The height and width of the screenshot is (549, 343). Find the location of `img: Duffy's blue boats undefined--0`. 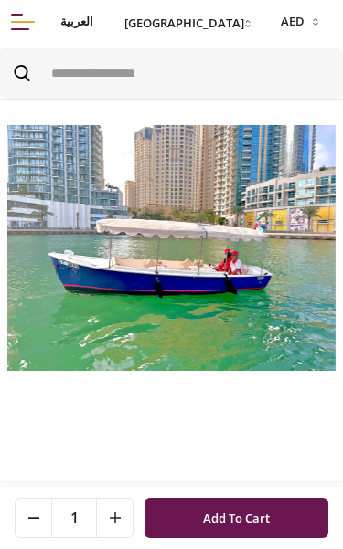

img: Duffy's blue boats undefined--0 is located at coordinates (171, 248).